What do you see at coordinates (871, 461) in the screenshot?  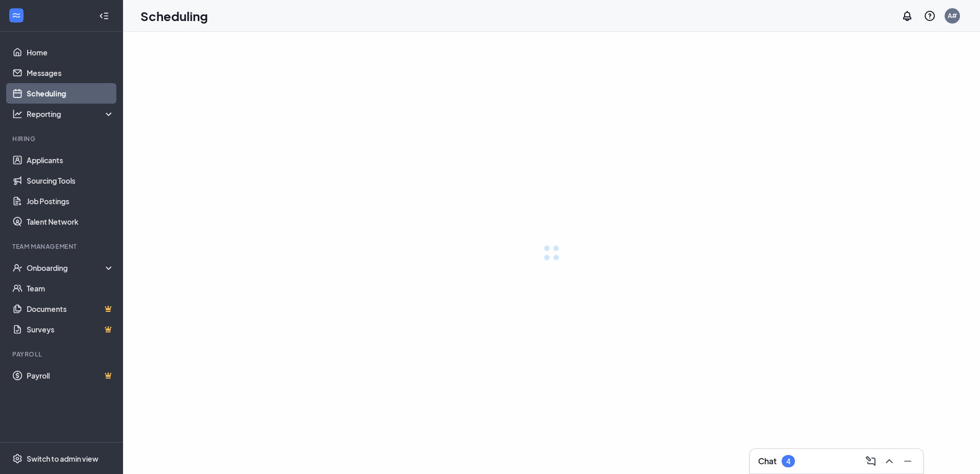 I see `svg: ComposeMessage` at bounding box center [871, 461].